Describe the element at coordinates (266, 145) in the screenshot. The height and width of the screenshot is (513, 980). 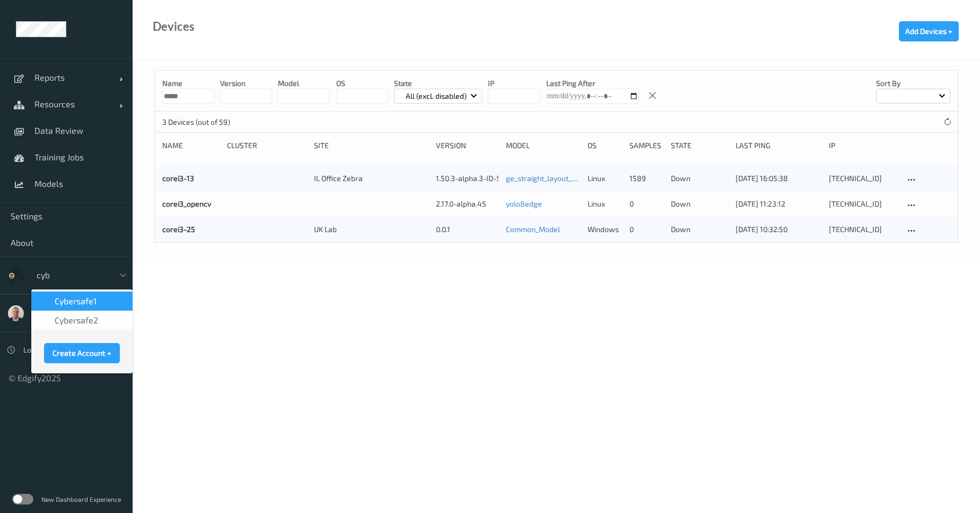
I see `div: Cluster` at that location.